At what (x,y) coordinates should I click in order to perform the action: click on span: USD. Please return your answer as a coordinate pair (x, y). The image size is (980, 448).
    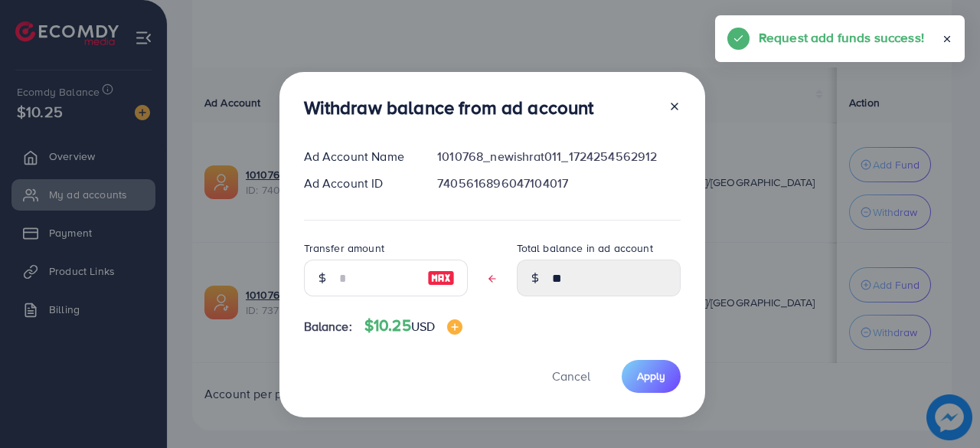
    Looking at the image, I should click on (422, 327).